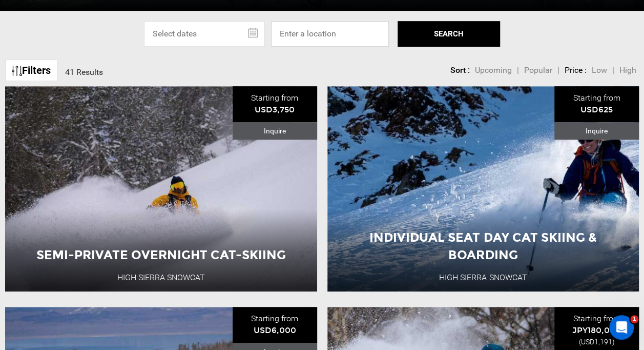 The width and height of the screenshot is (644, 350). I want to click on input: Select dates, so click(205, 34).